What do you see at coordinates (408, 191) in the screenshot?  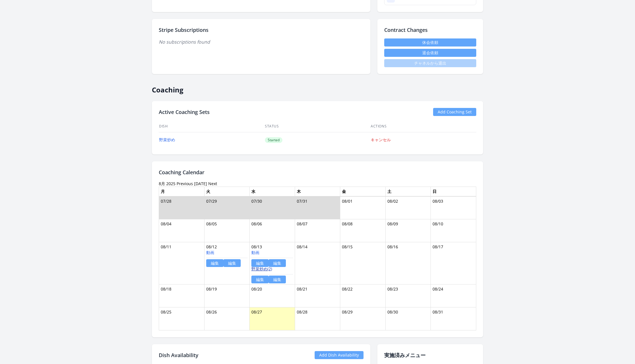 I see `th: 土` at bounding box center [408, 191].